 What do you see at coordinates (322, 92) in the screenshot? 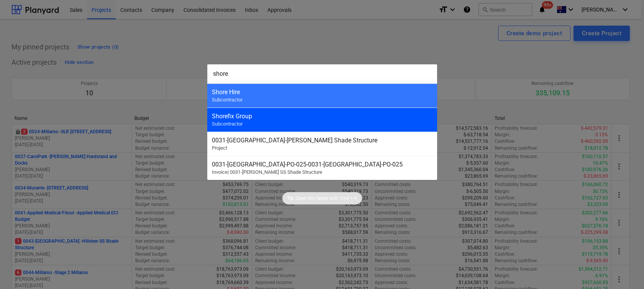
I see `div: Shore Hire` at bounding box center [322, 92].